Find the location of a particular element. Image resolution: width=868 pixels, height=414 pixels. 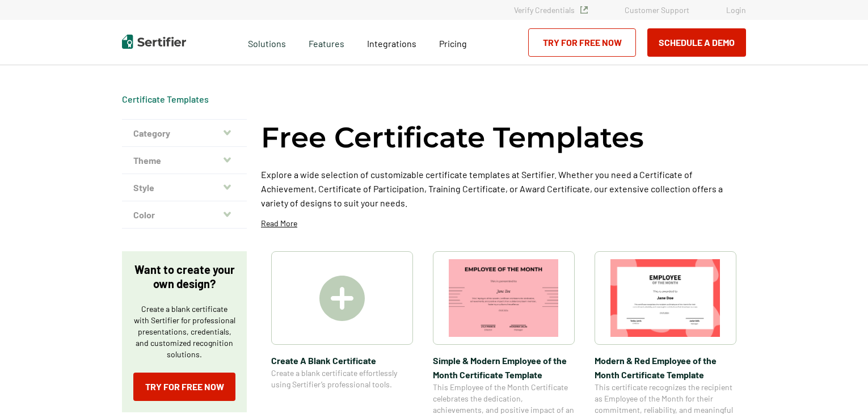

img: Create A Blank Certificate is located at coordinates (342, 298).